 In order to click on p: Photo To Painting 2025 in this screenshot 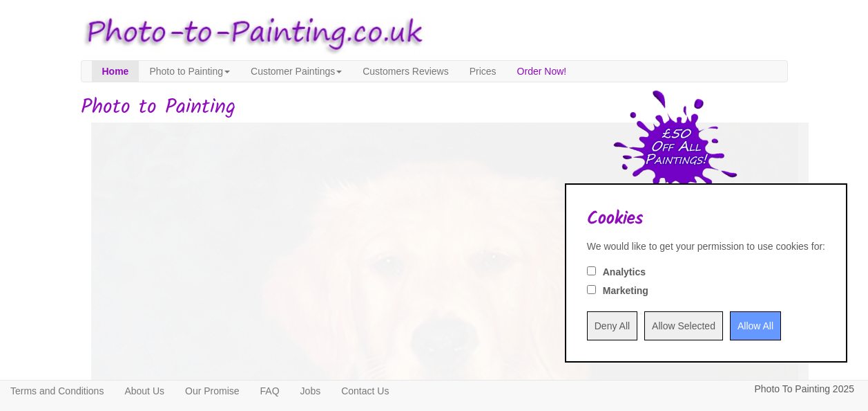, I will do `click(804, 389)`.